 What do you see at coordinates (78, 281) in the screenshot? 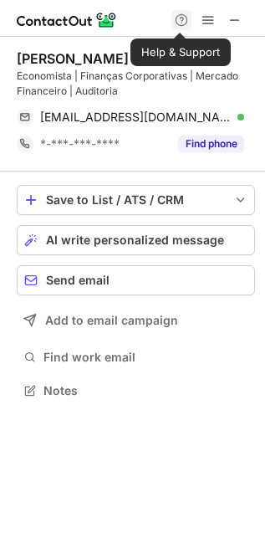
I see `span: Send email` at bounding box center [78, 281].